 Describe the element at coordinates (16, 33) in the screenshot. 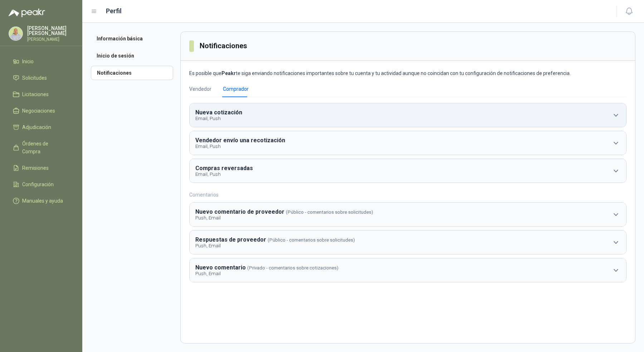

I see `img: Company Logo` at that location.